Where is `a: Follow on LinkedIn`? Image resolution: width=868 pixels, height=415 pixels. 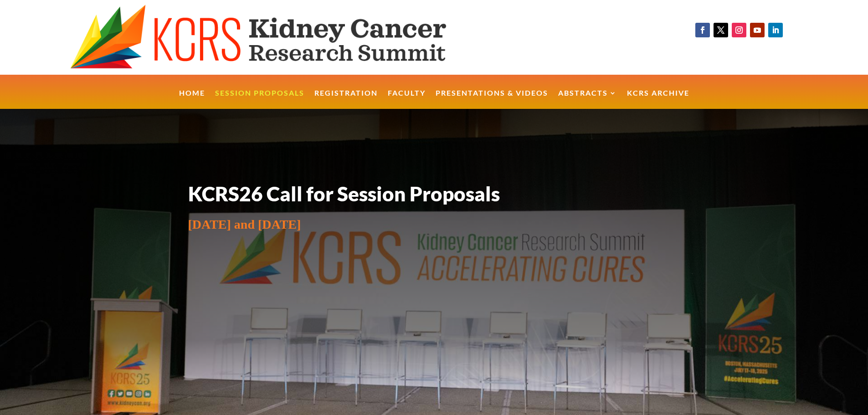
a: Follow on LinkedIn is located at coordinates (776, 30).